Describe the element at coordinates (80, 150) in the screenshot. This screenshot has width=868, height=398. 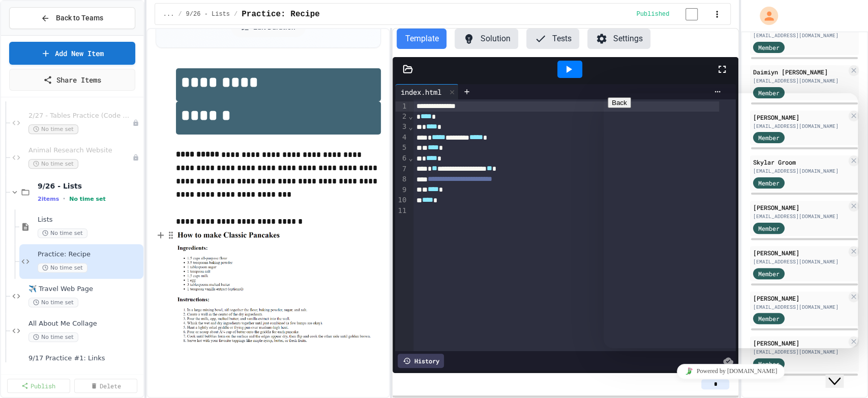
I see `span: Animal Research Website` at that location.